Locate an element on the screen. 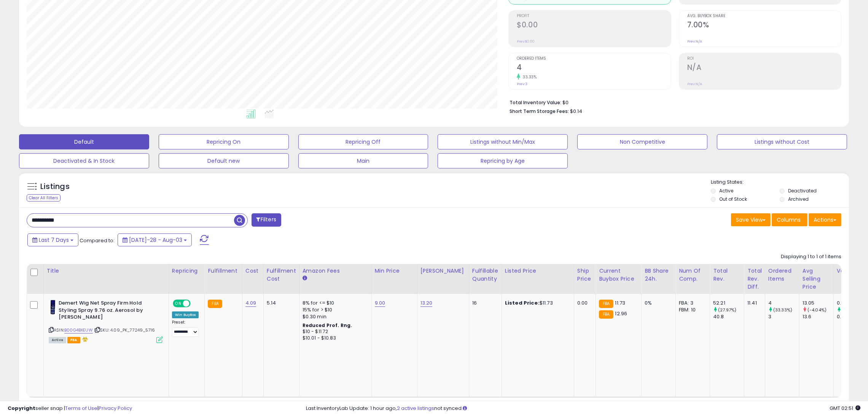 The image size is (868, 416). label: Deactivated is located at coordinates (802, 190).